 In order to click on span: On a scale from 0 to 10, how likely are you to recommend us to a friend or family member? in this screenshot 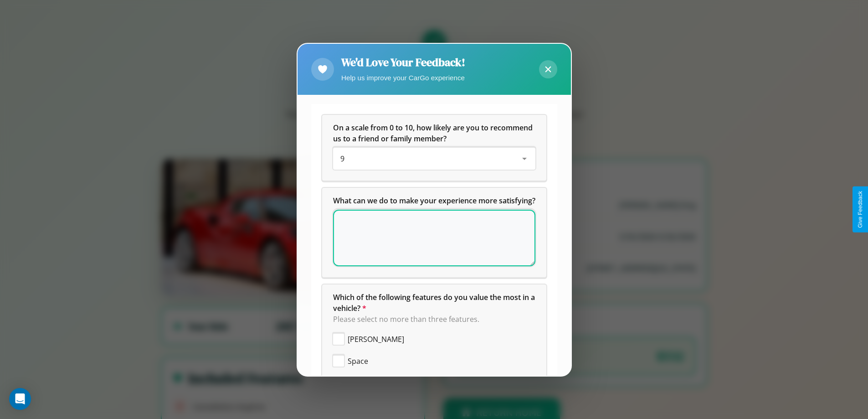, I will do `click(434, 133)`.